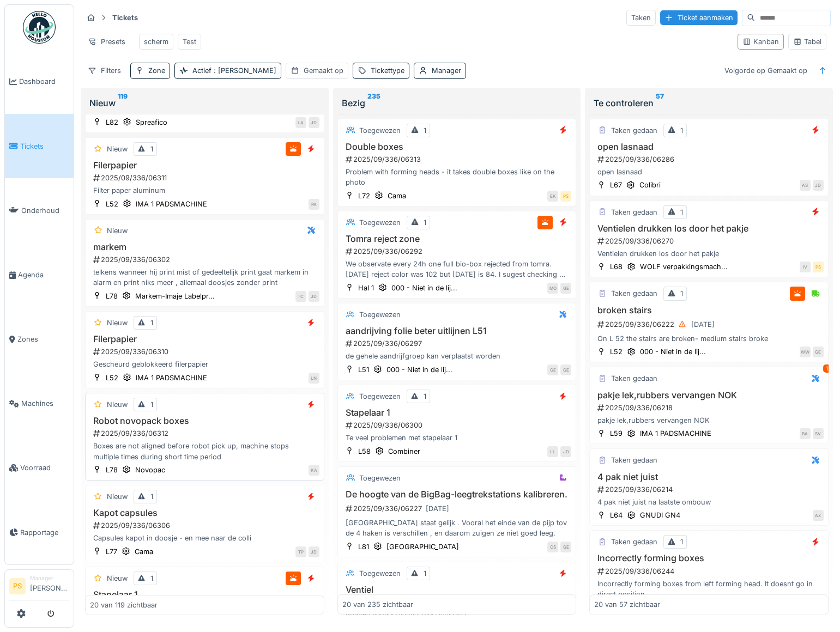 This screenshot has width=840, height=632. I want to click on div: Novopac, so click(150, 469).